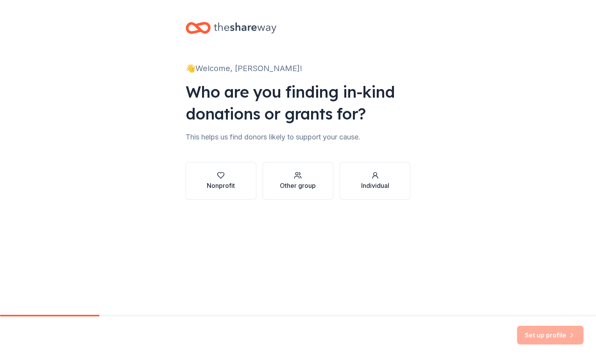  What do you see at coordinates (221, 186) in the screenshot?
I see `div: Nonprofit` at bounding box center [221, 186].